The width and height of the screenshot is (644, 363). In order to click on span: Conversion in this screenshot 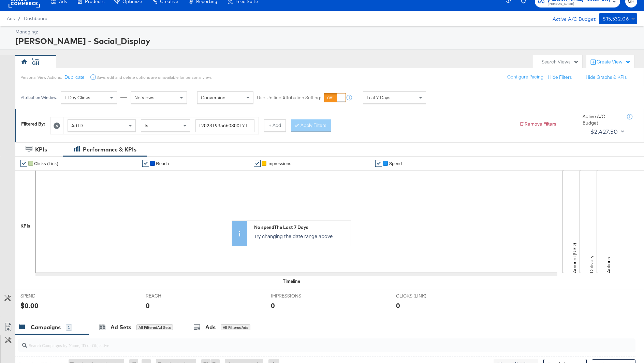, I will do `click(213, 98)`.